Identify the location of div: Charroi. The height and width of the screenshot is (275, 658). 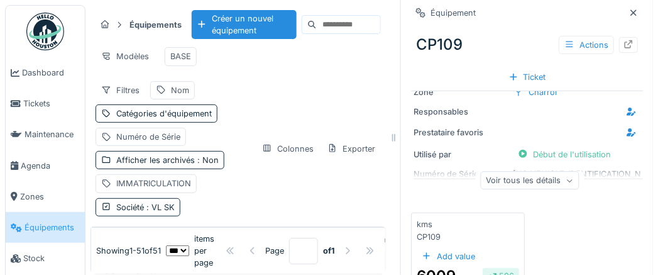
(543, 92).